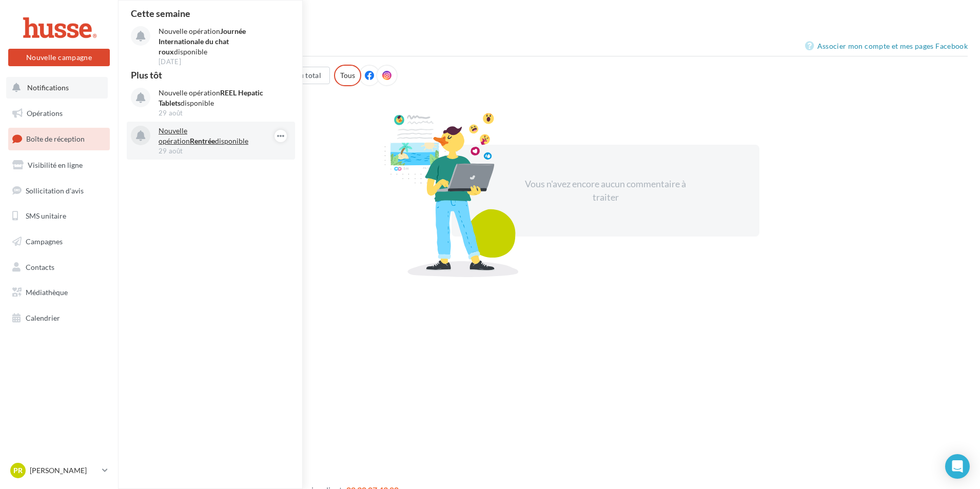 The image size is (980, 489). What do you see at coordinates (59, 267) in the screenshot?
I see `a: Contacts` at bounding box center [59, 267].